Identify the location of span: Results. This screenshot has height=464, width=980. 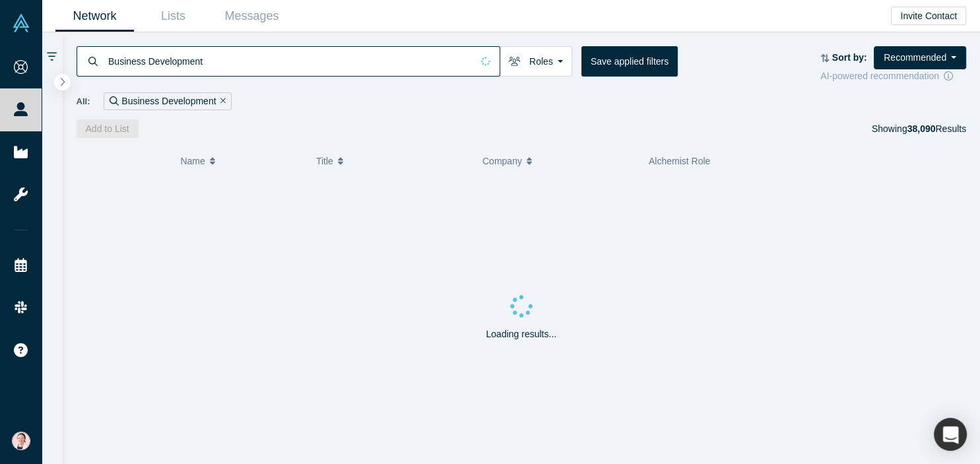
(936, 129).